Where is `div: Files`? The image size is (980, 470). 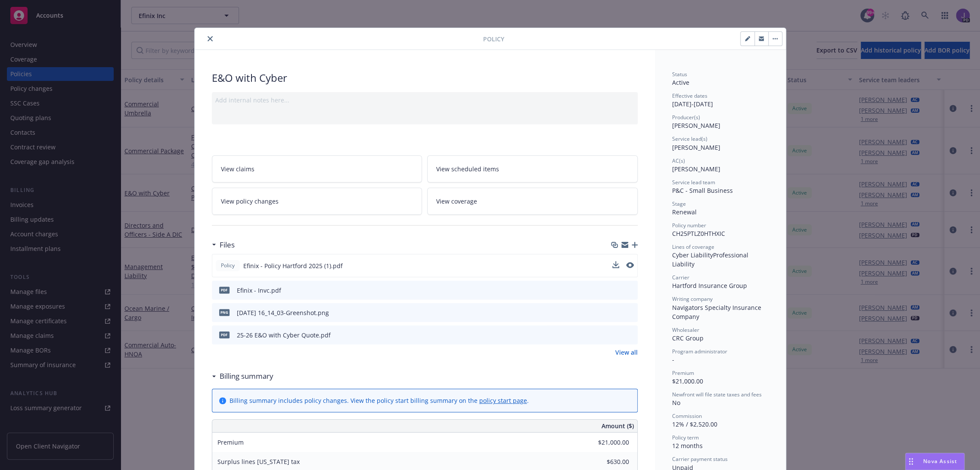
div: Files is located at coordinates (223, 245).